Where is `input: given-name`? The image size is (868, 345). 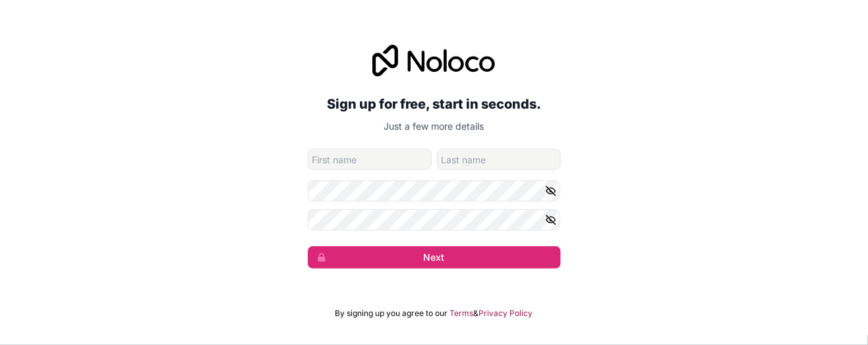
input: given-name is located at coordinates (370, 159).